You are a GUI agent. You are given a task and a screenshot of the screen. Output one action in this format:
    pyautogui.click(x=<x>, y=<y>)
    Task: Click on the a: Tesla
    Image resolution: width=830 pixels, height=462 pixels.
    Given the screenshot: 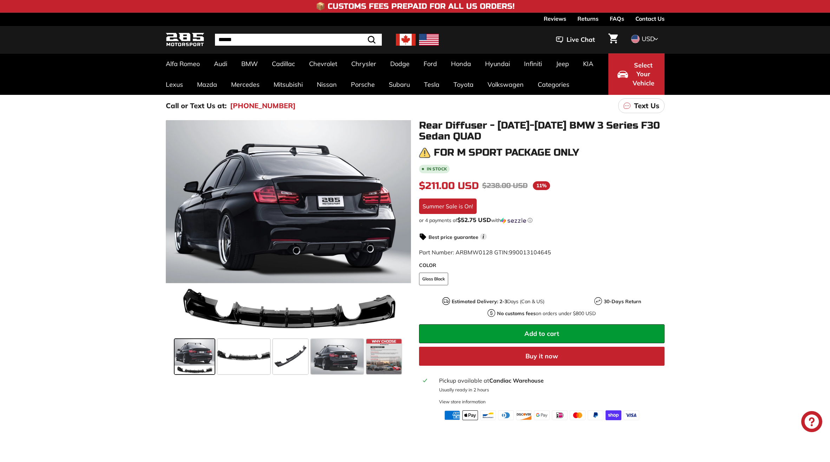 What is the action you would take?
    pyautogui.click(x=432, y=84)
    